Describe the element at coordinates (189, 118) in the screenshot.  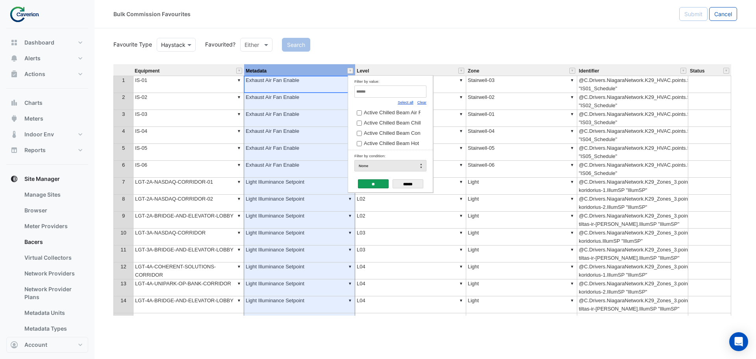
I see `td: IS-03` at that location.